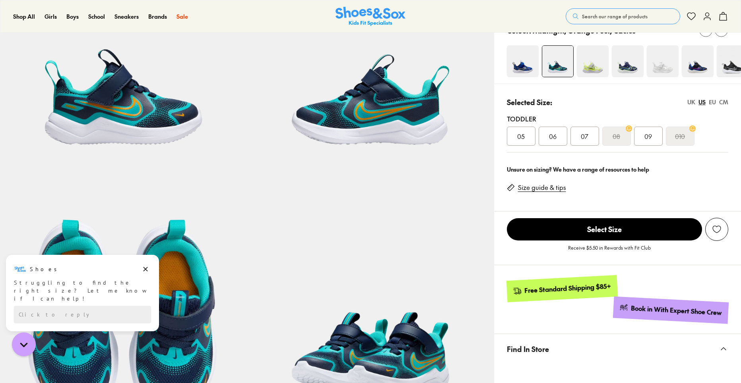 The height and width of the screenshot is (383, 741). What do you see at coordinates (663, 61) in the screenshot?
I see `img: 4-552086_1` at bounding box center [663, 61].